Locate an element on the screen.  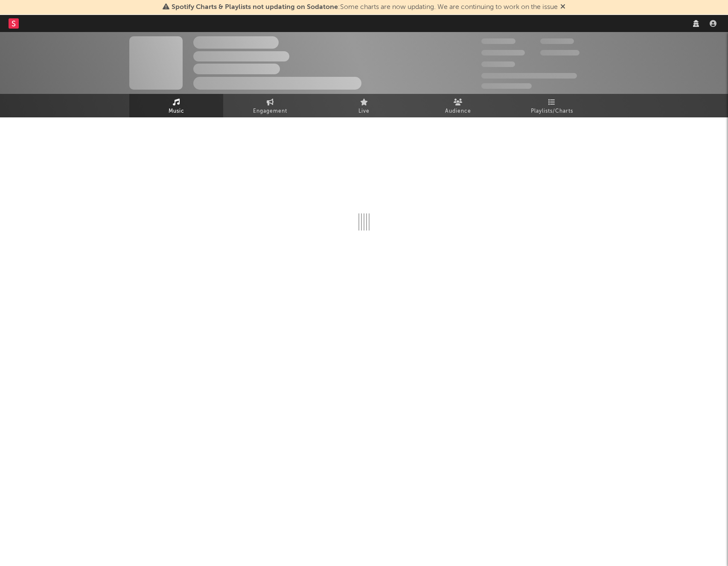
span: 300,000 is located at coordinates (499, 41).